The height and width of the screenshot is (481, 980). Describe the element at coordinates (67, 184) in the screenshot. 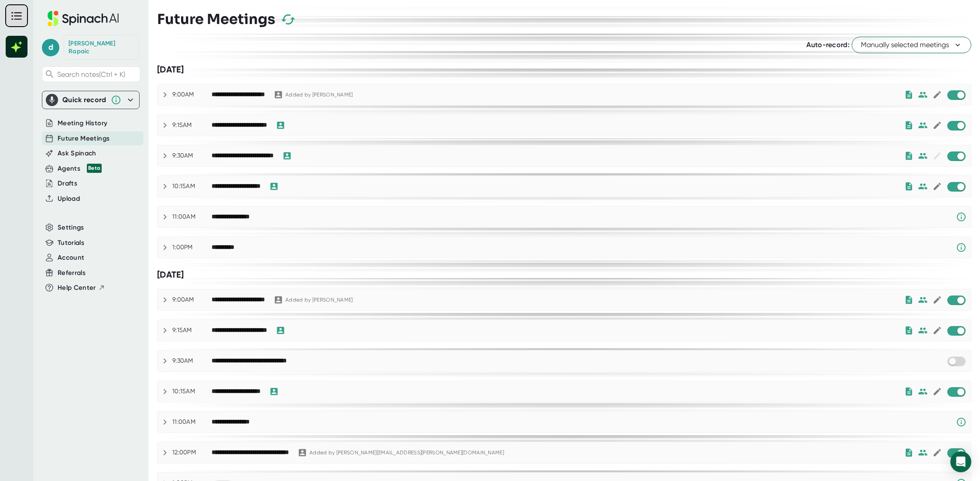

I see `button: Drafts` at that location.